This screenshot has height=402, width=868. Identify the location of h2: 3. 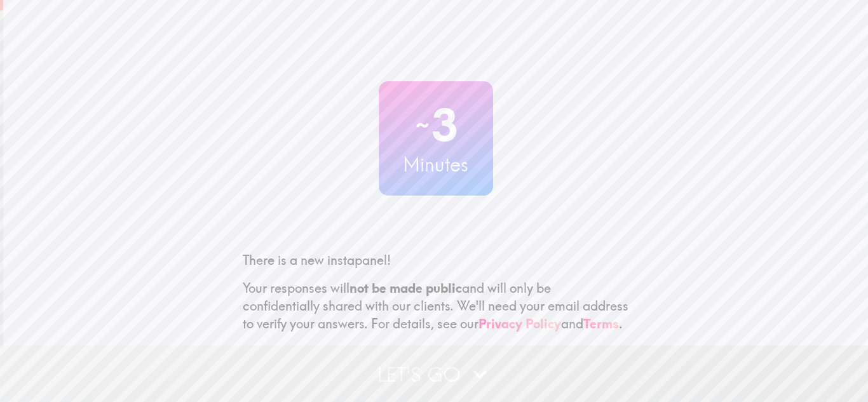
(435, 125).